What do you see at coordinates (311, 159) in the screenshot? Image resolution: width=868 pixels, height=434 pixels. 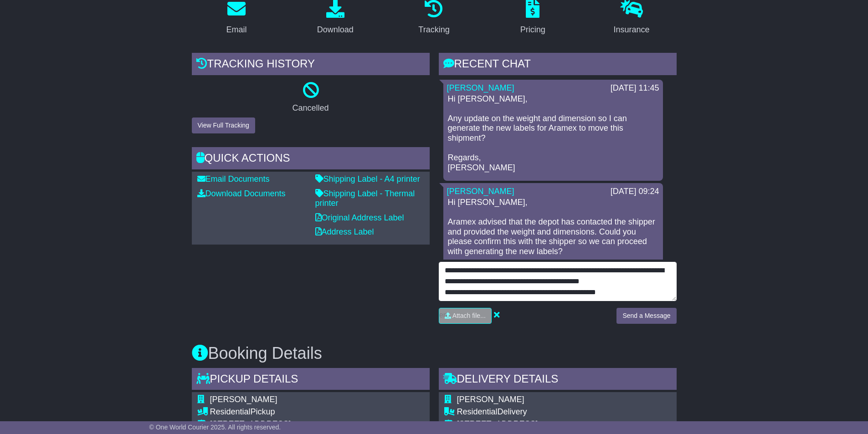 I see `div: Quick Actions` at bounding box center [311, 159].